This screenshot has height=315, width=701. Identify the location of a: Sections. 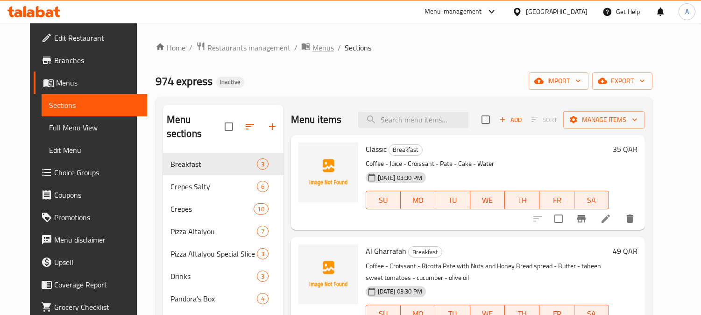
(94, 105).